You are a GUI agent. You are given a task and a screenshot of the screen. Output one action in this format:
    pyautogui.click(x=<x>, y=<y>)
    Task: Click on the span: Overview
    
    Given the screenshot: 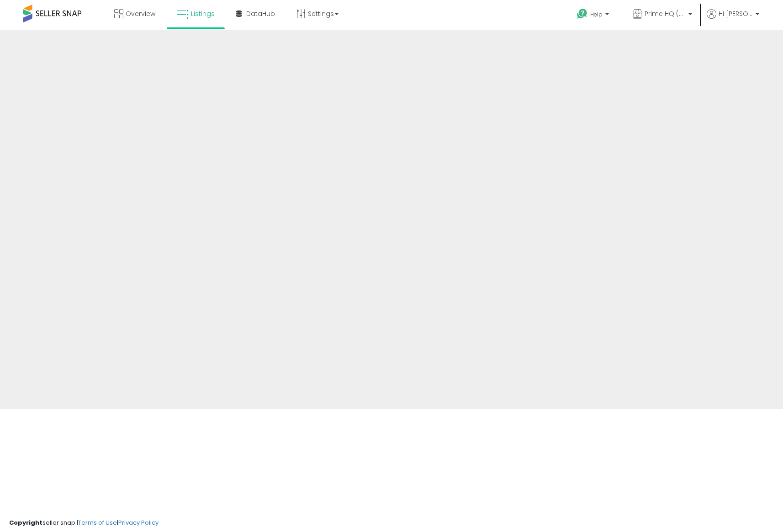 What is the action you would take?
    pyautogui.click(x=140, y=14)
    